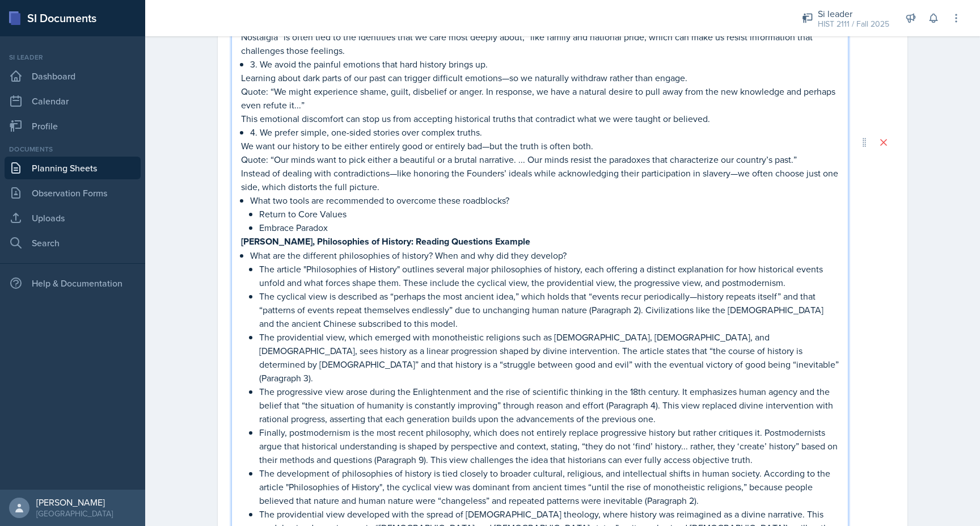 The width and height of the screenshot is (980, 526). Describe the element at coordinates (544, 132) in the screenshot. I see `p: 4. We prefer simple, one-sided stories over complex truths.` at that location.